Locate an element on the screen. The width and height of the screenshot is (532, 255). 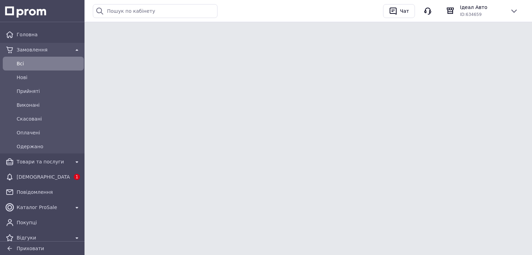
span: Одержано is located at coordinates (49, 147).